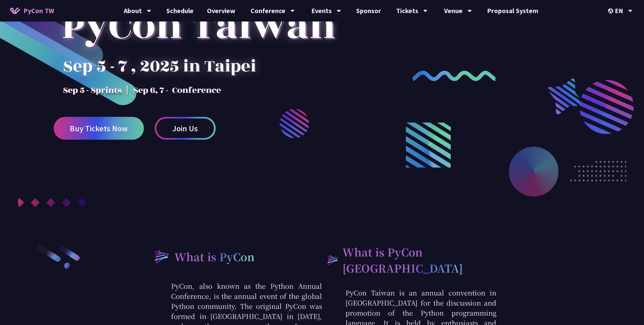  I want to click on img: Locale Icon, so click(611, 11).